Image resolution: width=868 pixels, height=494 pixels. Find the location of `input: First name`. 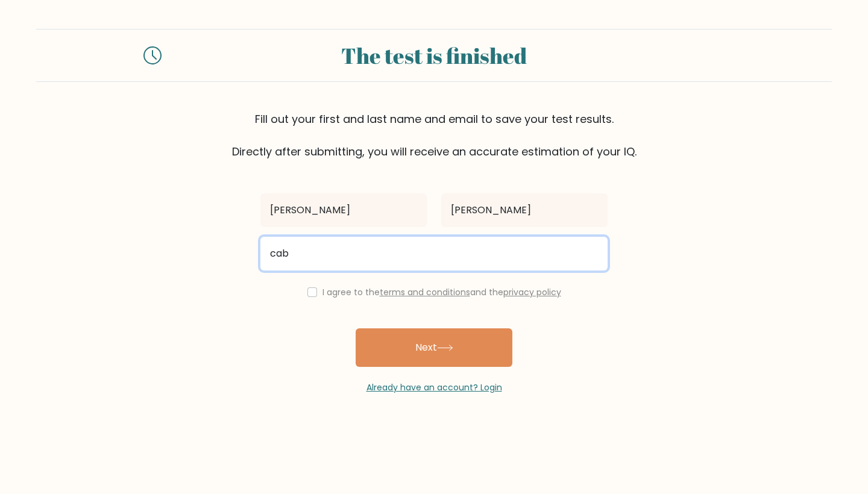

input: First name is located at coordinates (343, 211).